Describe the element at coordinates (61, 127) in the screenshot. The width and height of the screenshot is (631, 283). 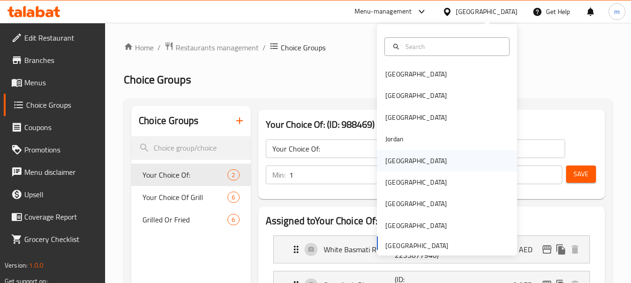
I see `span: Coupons` at that location.